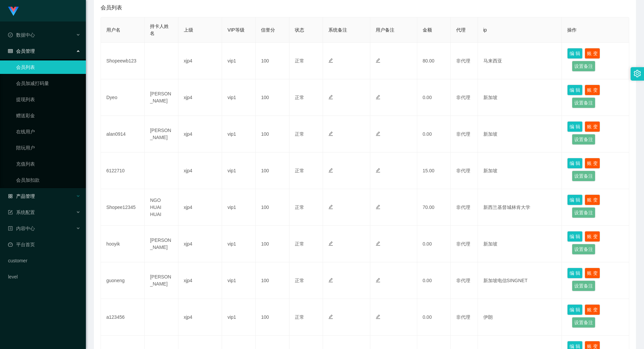 The width and height of the screenshot is (644, 349). What do you see at coordinates (268, 30) in the screenshot?
I see `span: 信誉分` at bounding box center [268, 30].